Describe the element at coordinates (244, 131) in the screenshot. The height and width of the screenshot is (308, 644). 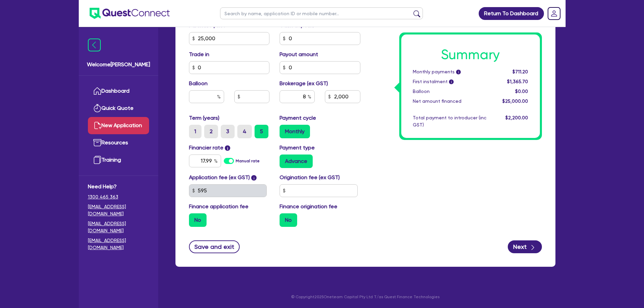
I see `label: 4` at that location.